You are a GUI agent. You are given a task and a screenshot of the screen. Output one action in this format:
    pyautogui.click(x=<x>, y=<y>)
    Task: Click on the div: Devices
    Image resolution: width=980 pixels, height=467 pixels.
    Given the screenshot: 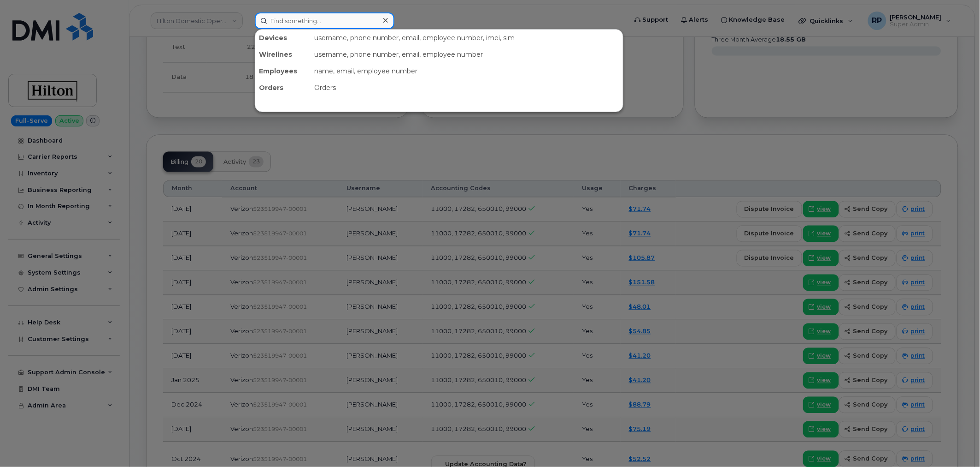 What is the action you would take?
    pyautogui.click(x=283, y=38)
    